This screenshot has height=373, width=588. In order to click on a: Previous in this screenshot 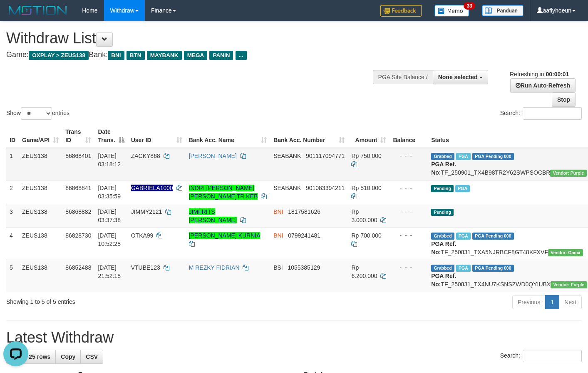, I will do `click(529, 302)`.